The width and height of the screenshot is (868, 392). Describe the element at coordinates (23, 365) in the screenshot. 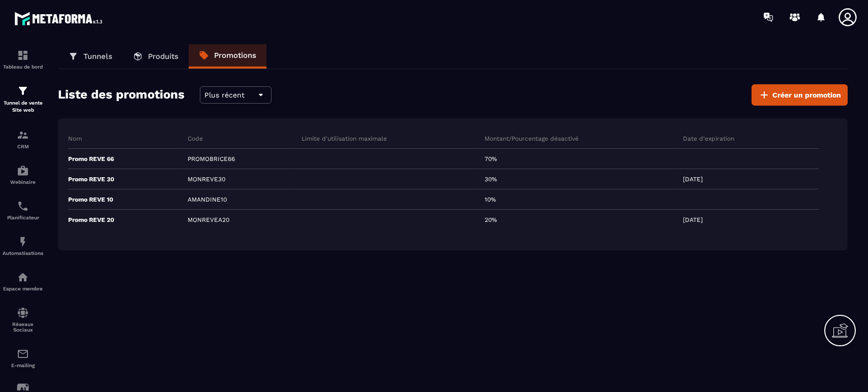

I see `p: E-mailing` at that location.